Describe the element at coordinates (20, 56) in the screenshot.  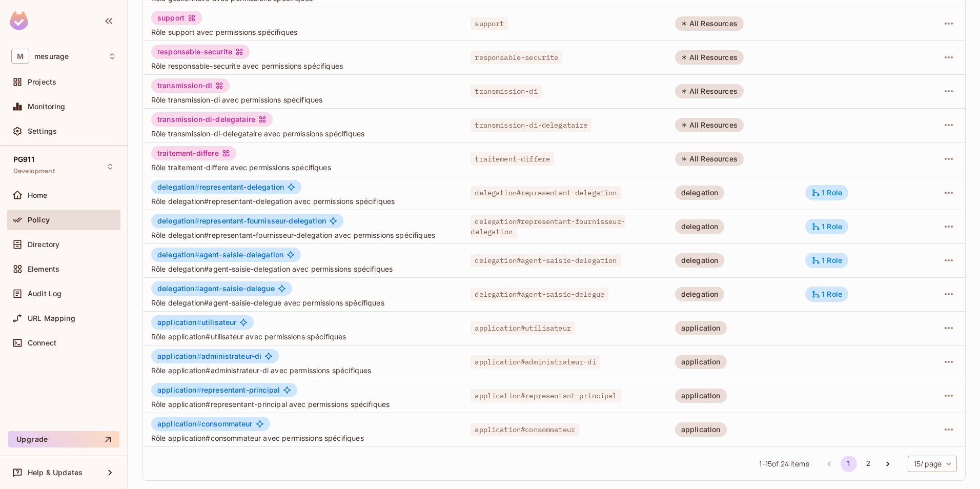
I see `span: M` at that location.